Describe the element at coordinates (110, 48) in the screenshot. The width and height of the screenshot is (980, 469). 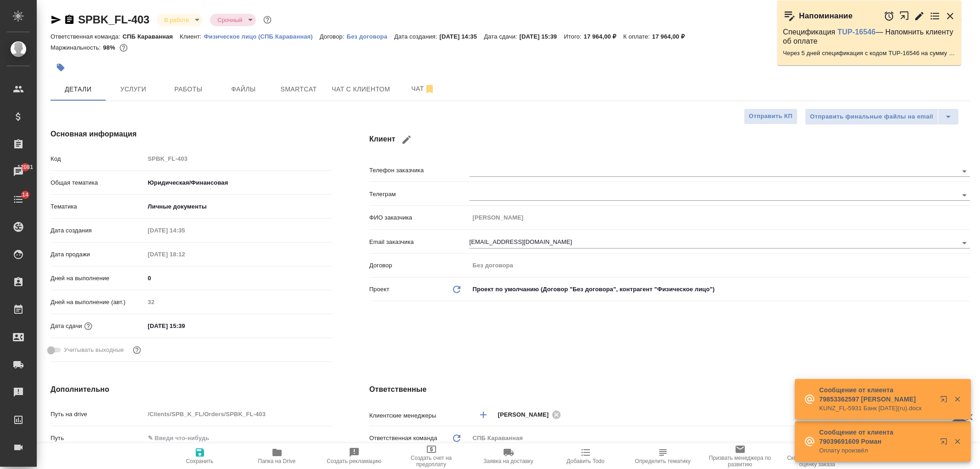
I see `p: 98%` at that location.